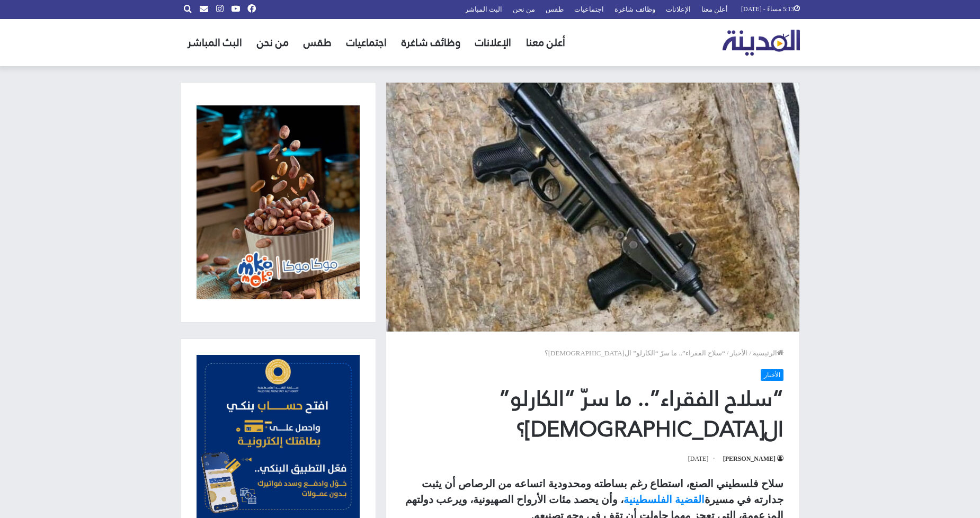 The width and height of the screenshot is (980, 518). What do you see at coordinates (545, 42) in the screenshot?
I see `a: أعلن معنا` at bounding box center [545, 42].